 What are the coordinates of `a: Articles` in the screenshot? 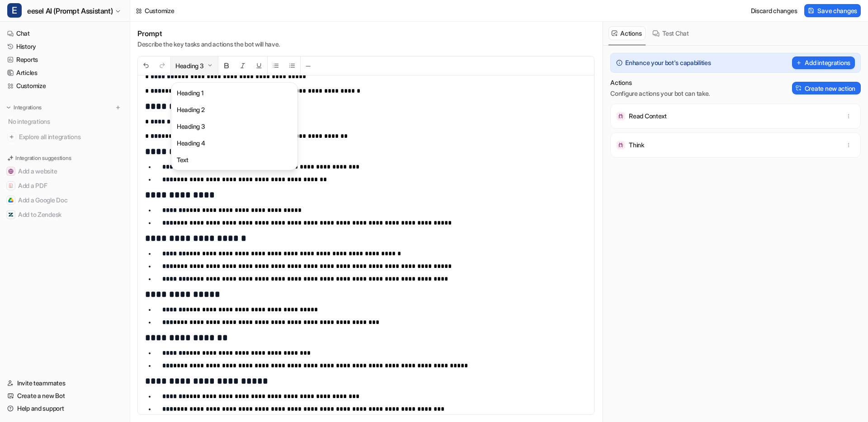 It's located at (64, 73).